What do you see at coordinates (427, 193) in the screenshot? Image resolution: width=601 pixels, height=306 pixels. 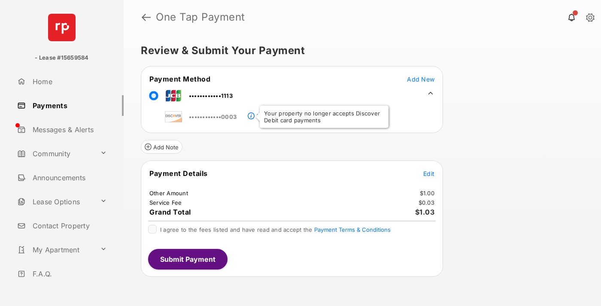 I see `td: $1.00` at bounding box center [427, 193].